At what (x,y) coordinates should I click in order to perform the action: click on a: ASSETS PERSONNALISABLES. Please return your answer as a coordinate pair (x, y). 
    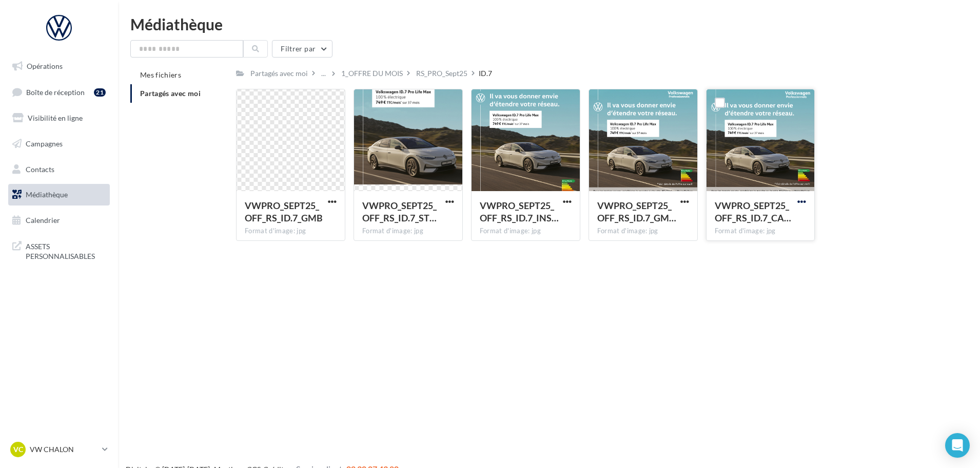
    Looking at the image, I should click on (59, 250).